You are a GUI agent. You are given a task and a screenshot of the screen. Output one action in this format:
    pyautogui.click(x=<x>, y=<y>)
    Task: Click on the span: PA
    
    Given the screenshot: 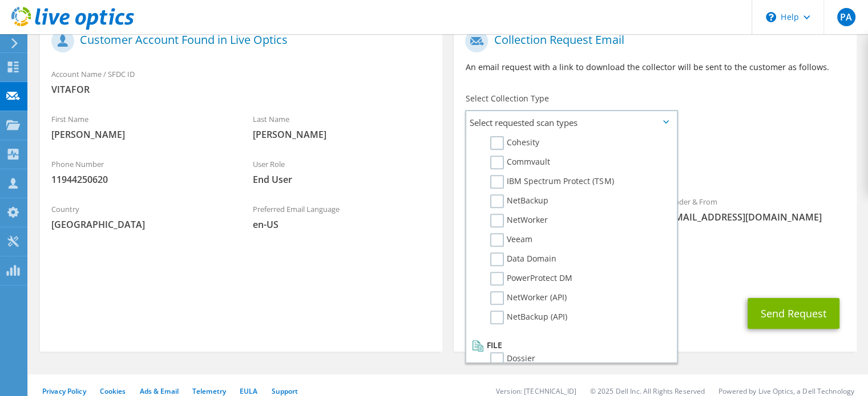 What is the action you would take?
    pyautogui.click(x=846, y=17)
    